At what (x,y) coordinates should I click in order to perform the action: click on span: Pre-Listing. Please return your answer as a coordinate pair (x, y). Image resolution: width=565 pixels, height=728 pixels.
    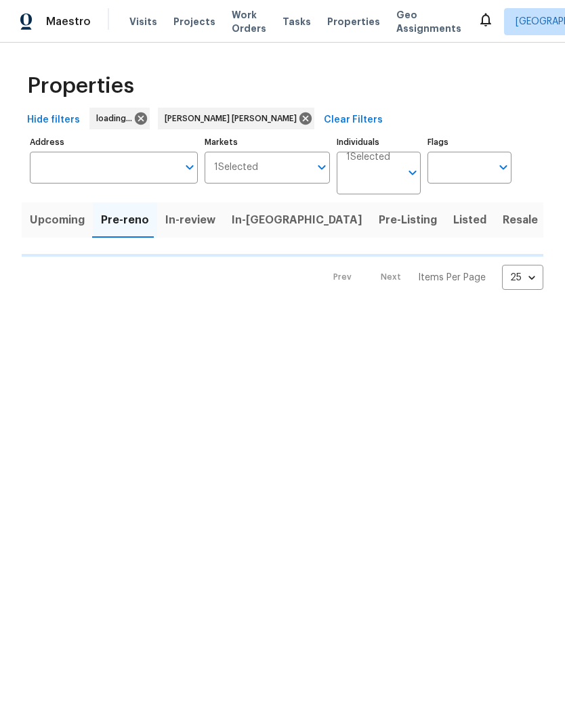
    Looking at the image, I should click on (407, 220).